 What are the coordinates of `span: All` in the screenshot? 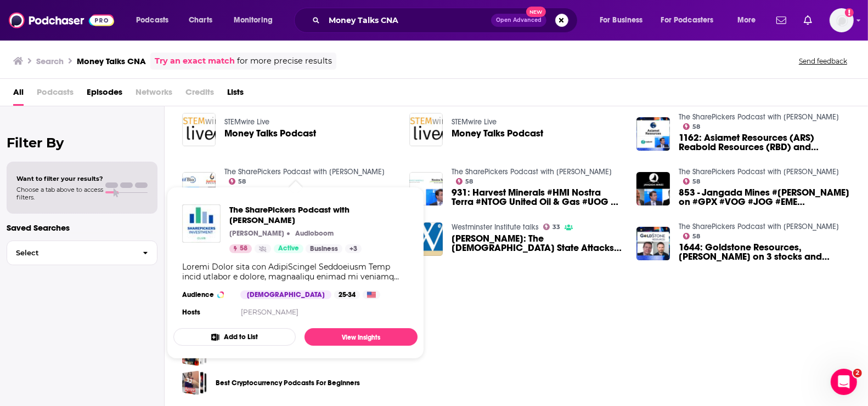 It's located at (18, 95).